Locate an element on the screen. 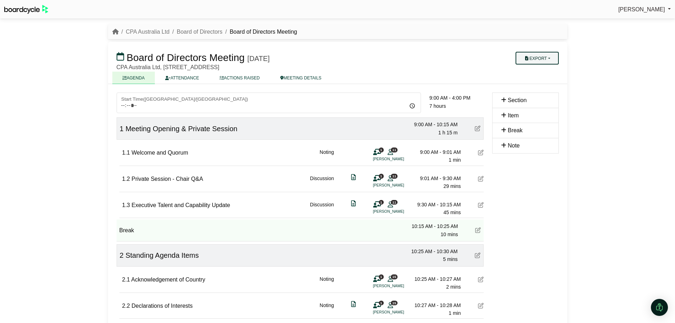  a: AGENDA is located at coordinates (134, 78).